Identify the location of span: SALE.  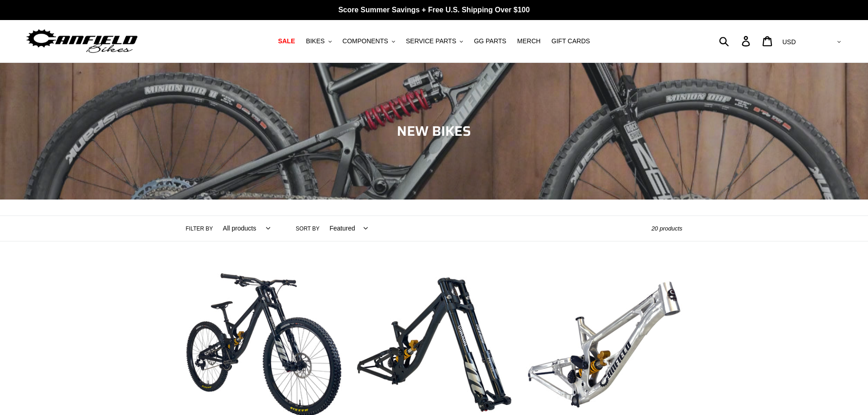
(286, 41).